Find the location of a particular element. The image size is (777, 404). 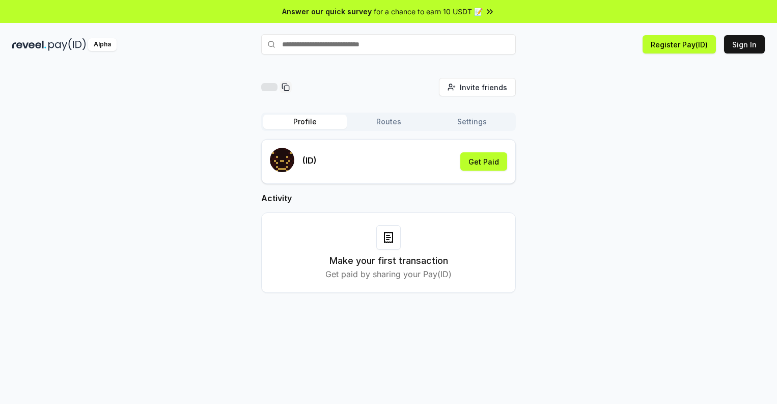

h2: Activity is located at coordinates (388, 198).